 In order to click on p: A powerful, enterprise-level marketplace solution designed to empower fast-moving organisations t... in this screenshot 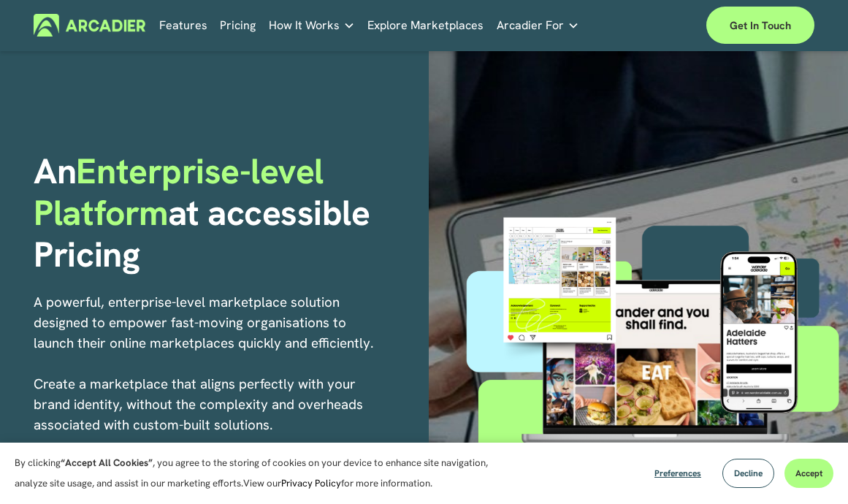, I will do `click(209, 384)`.